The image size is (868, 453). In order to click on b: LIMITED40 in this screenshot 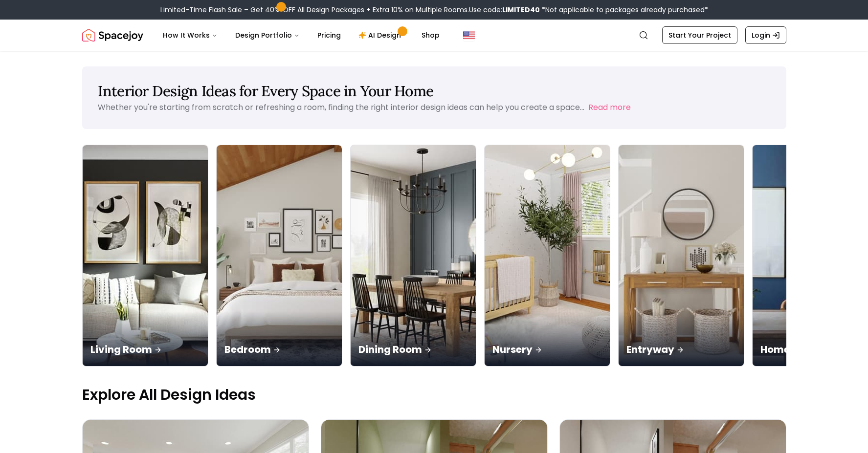, I will do `click(521, 10)`.